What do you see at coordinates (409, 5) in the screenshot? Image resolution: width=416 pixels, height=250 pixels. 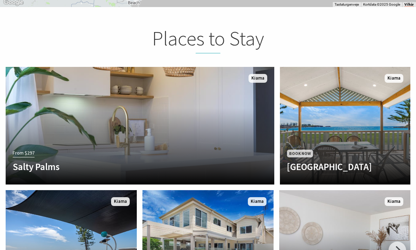 I see `a: Vilkår (åbnes i en ny fane)` at bounding box center [409, 5].